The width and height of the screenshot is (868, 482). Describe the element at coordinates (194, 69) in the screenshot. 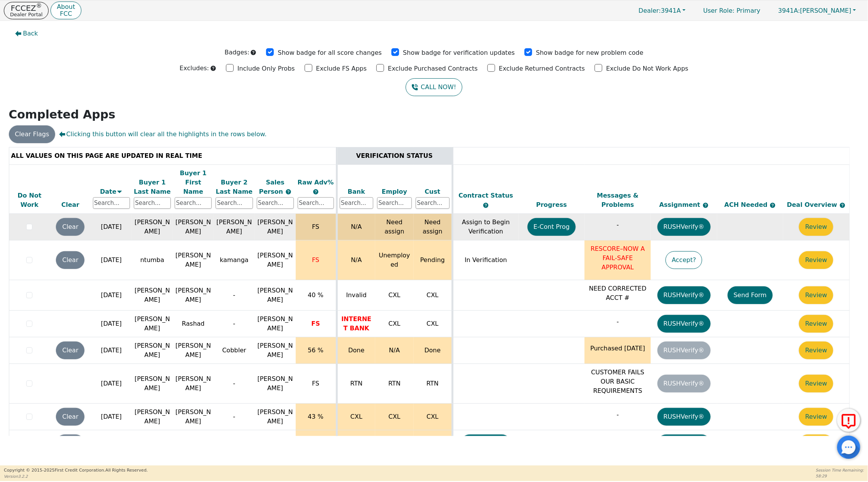

I see `p: Excludes:` at that location.